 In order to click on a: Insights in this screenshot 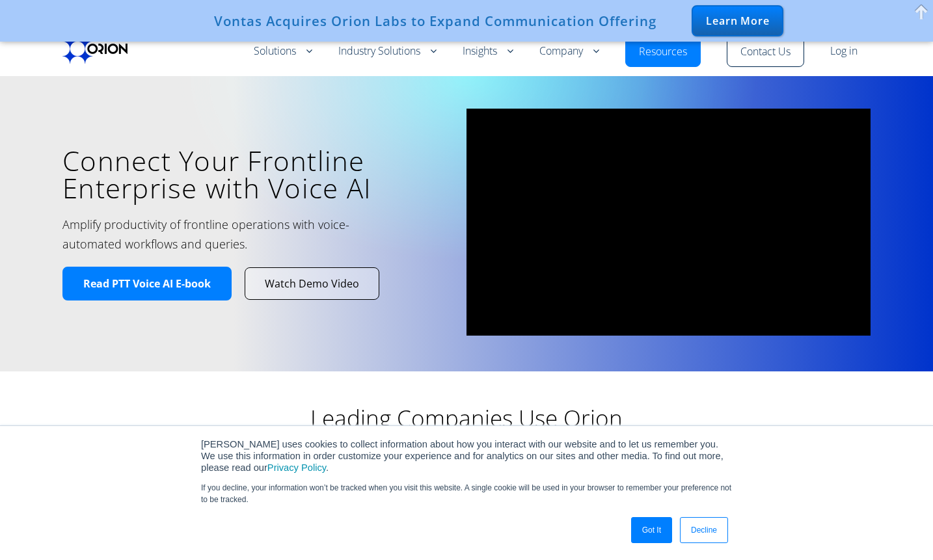, I will do `click(488, 51)`.